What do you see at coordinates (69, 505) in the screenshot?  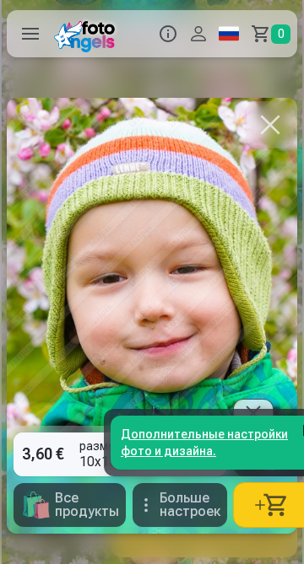 I see `button: 🛍Все продукты` at bounding box center [69, 505].